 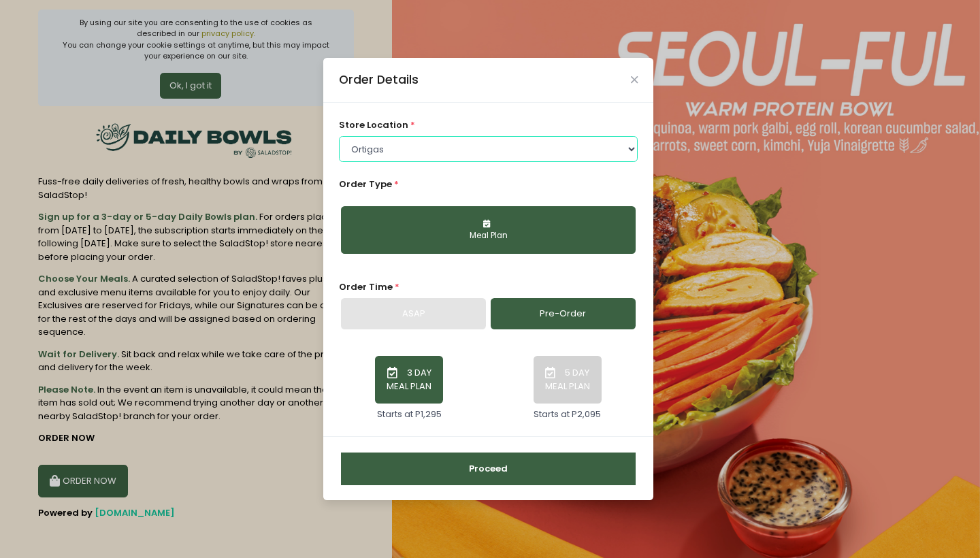 What do you see at coordinates (563, 314) in the screenshot?
I see `a: Pre-Order` at bounding box center [563, 314].